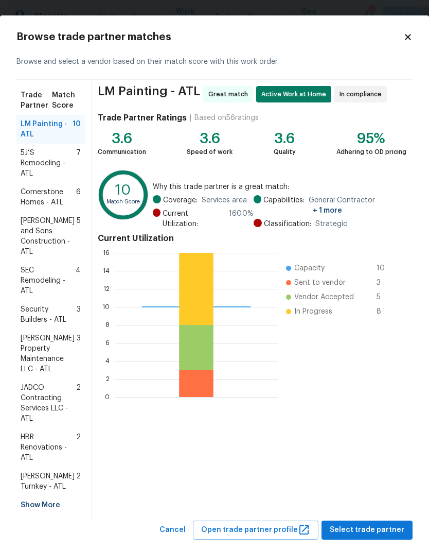 The height and width of the screenshot is (551, 429). What do you see at coordinates (78, 197) in the screenshot?
I see `span: 6` at bounding box center [78, 197].